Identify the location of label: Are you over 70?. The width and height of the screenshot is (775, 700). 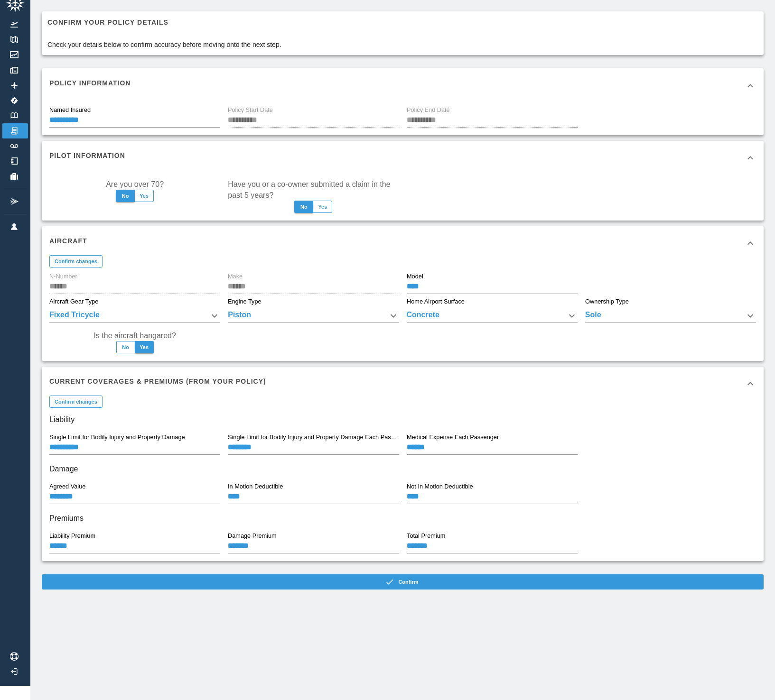
(134, 184).